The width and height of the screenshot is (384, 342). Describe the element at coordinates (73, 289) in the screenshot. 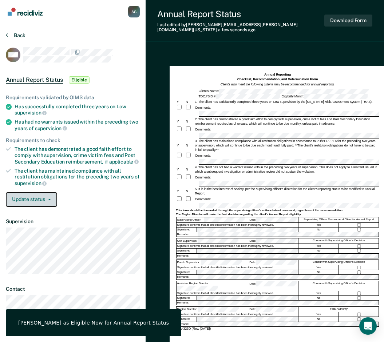

I see `dt: Contact` at that location.